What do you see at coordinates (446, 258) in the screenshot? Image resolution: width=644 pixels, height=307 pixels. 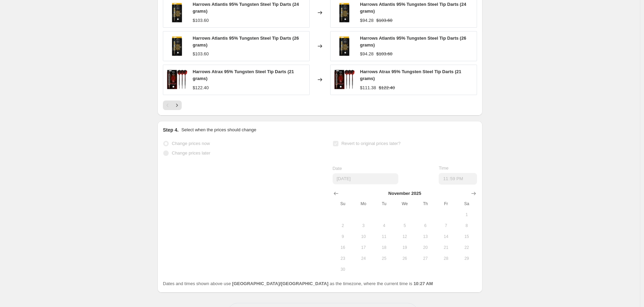 I see `button: Friday November 28 2025` at bounding box center [446, 258].